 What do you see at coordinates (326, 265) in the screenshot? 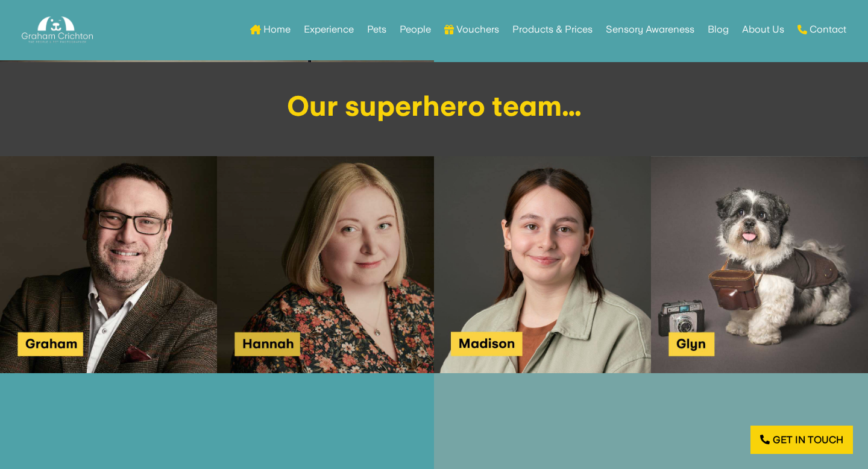
I see `img: Hannah Crichton` at bounding box center [326, 265].